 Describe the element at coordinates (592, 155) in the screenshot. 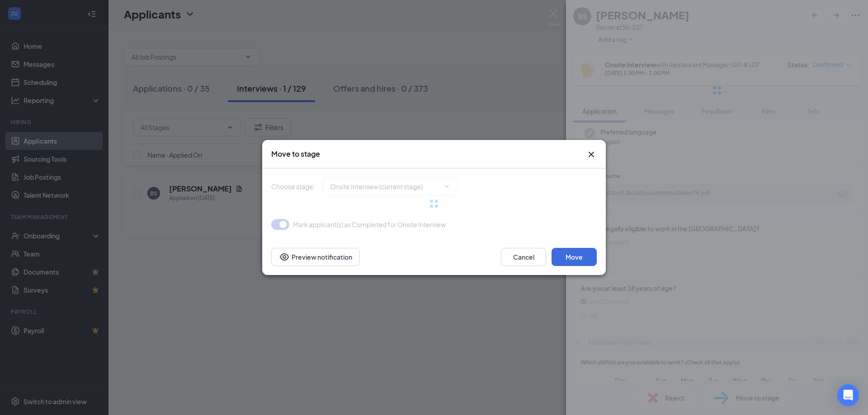

I see `button: Close` at that location.